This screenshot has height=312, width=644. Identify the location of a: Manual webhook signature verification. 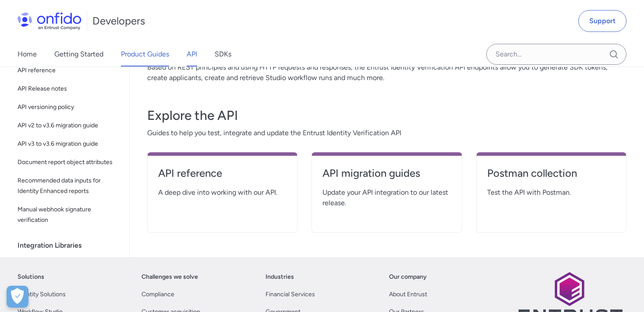
(68, 215).